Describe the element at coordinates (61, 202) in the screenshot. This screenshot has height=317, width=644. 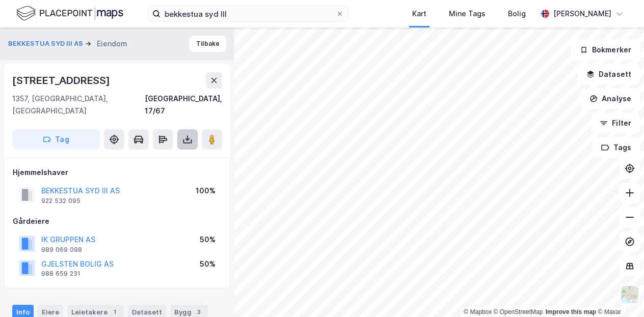
I see `div: 922 532 095` at that location.